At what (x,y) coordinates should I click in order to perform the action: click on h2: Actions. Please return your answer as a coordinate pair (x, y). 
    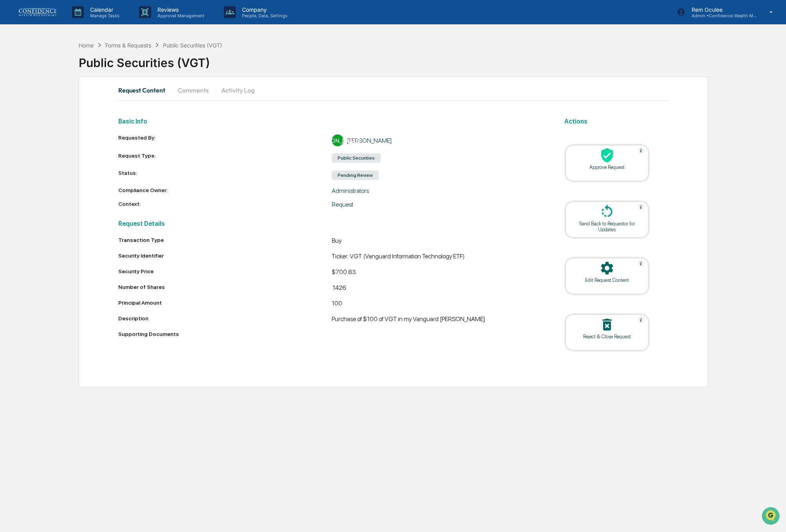
    Looking at the image, I should click on (617, 121).